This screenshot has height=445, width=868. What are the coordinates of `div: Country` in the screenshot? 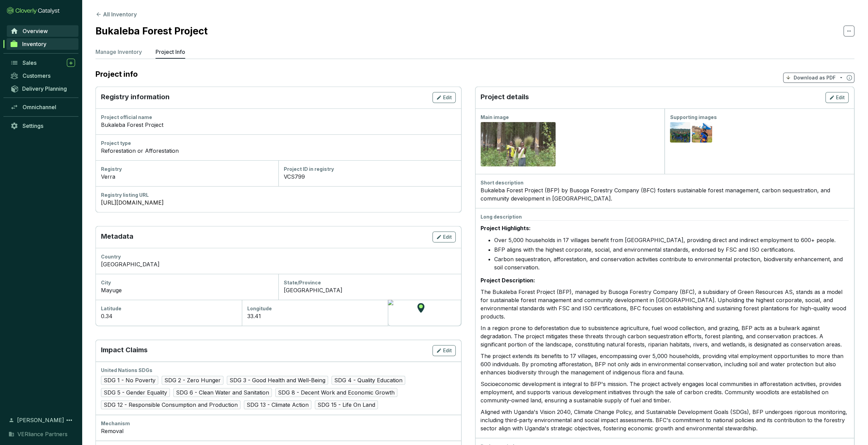 It's located at (278, 257).